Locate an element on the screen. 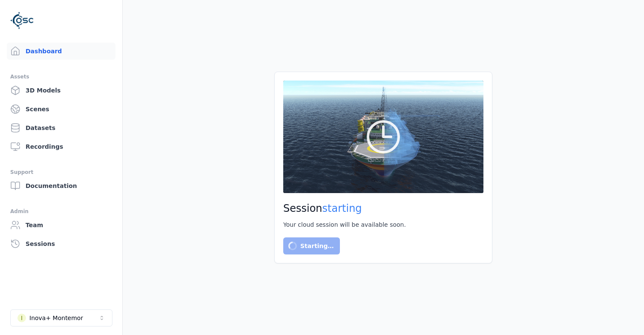  a: 3D Models is located at coordinates (61, 91).